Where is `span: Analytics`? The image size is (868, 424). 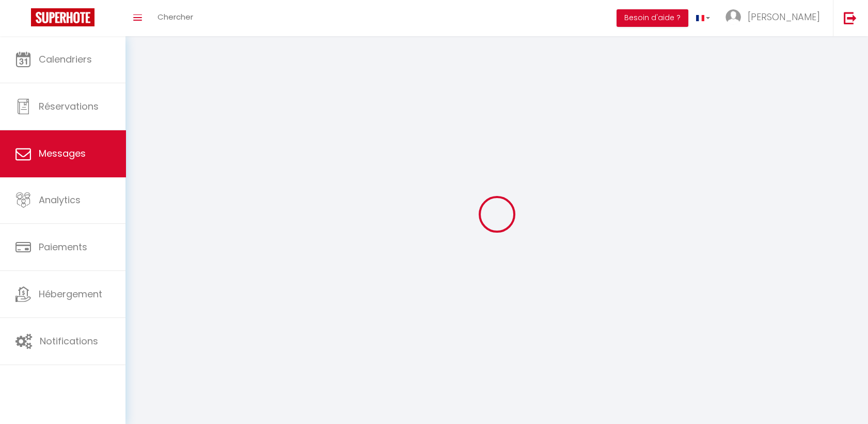
span: Analytics is located at coordinates (59, 199).